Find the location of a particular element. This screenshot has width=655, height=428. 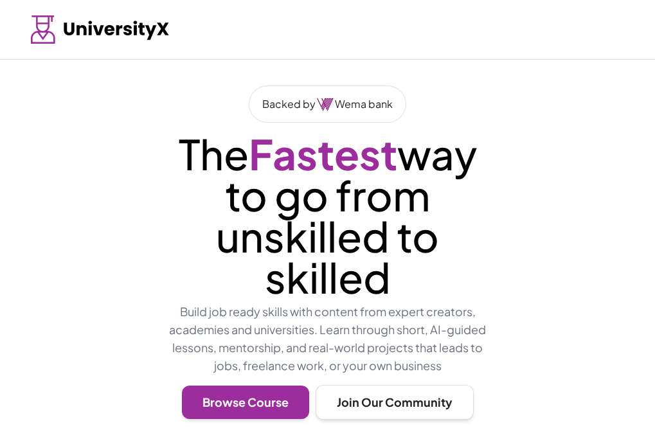

p: Build job ready skills with content from expert creators, academies and universities. Learn throu... is located at coordinates (328, 339).